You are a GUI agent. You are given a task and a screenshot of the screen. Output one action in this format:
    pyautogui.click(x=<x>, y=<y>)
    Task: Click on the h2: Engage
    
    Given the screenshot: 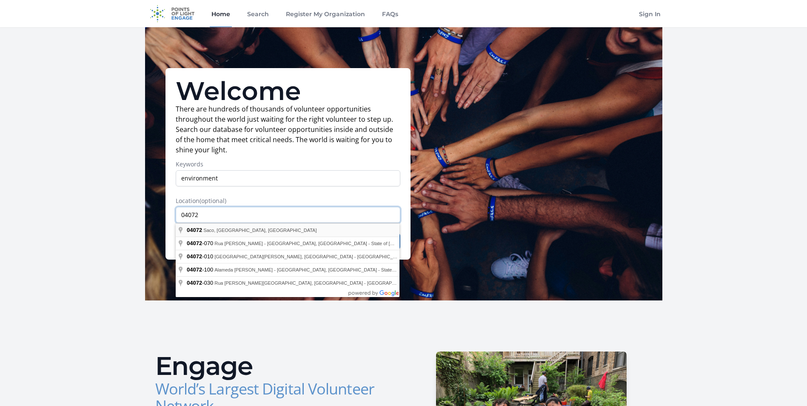 What is the action you would take?
    pyautogui.click(x=276, y=366)
    